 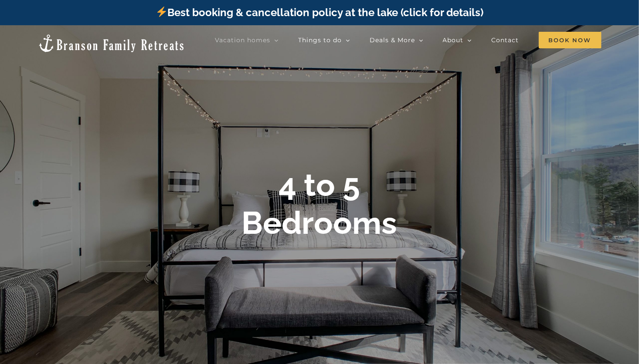 I want to click on a: About, so click(x=457, y=40).